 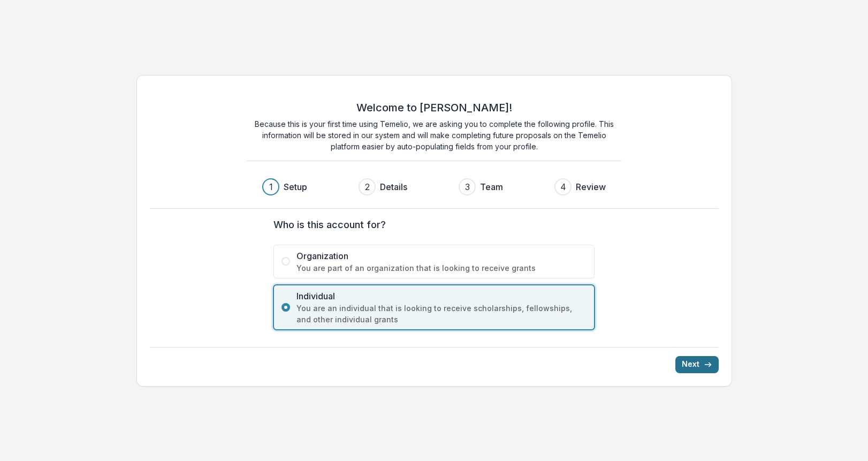 What do you see at coordinates (367, 187) in the screenshot?
I see `div: 2` at bounding box center [367, 187].